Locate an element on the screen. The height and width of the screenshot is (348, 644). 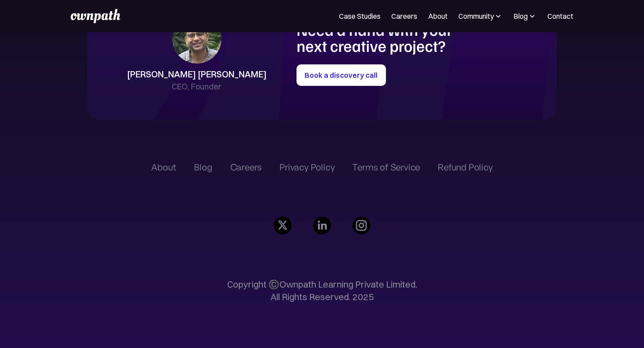
a: Contact is located at coordinates (561, 16).